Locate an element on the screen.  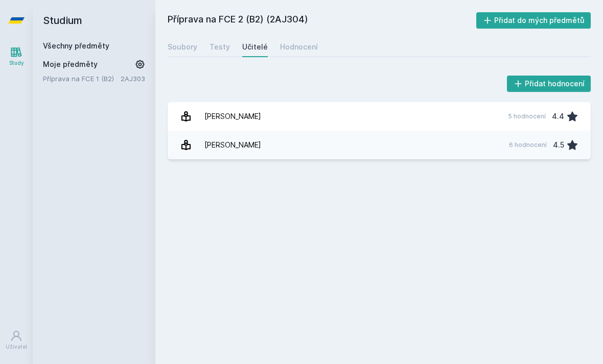
button: Přidat hodnocení is located at coordinates (549, 84).